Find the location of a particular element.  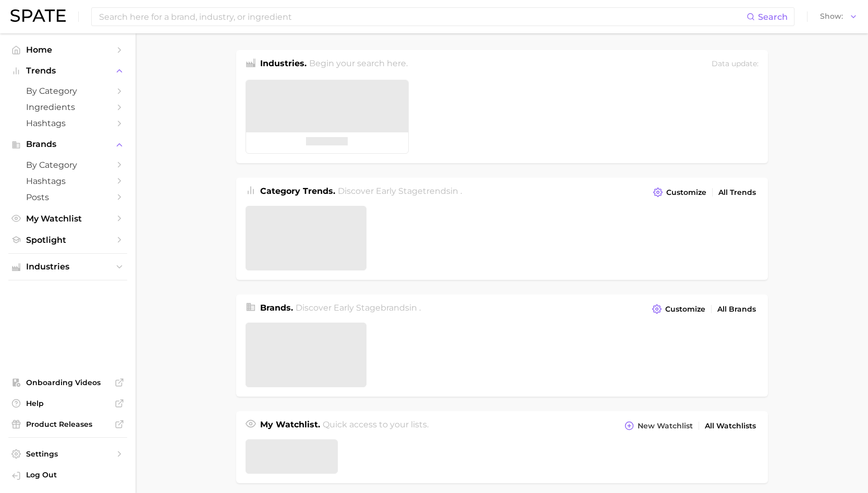

button: Industries is located at coordinates (68, 267).